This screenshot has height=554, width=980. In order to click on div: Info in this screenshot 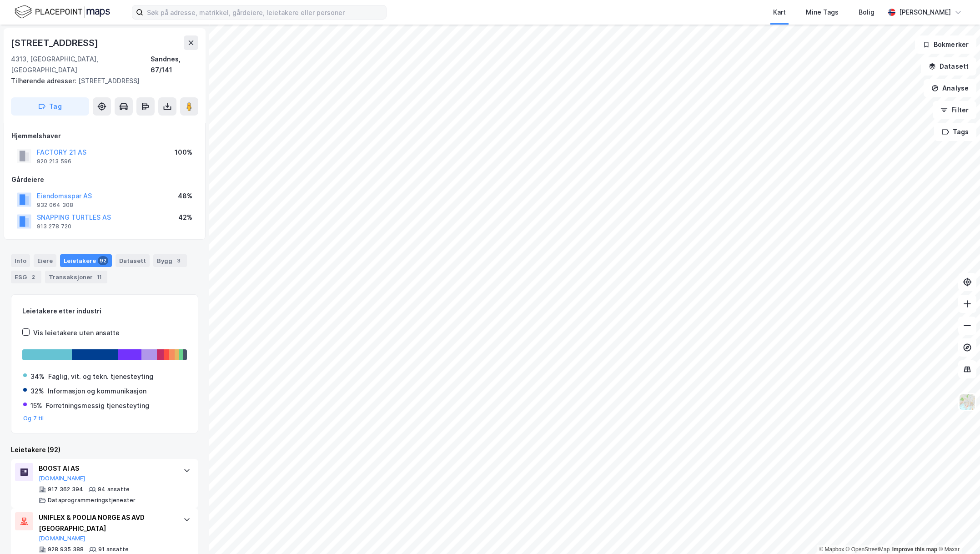, I will do `click(20, 260)`.